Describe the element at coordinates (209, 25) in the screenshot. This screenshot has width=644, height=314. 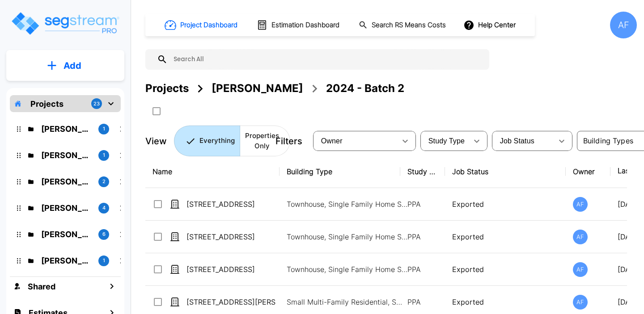
I see `h1: Project Dashboard` at that location.